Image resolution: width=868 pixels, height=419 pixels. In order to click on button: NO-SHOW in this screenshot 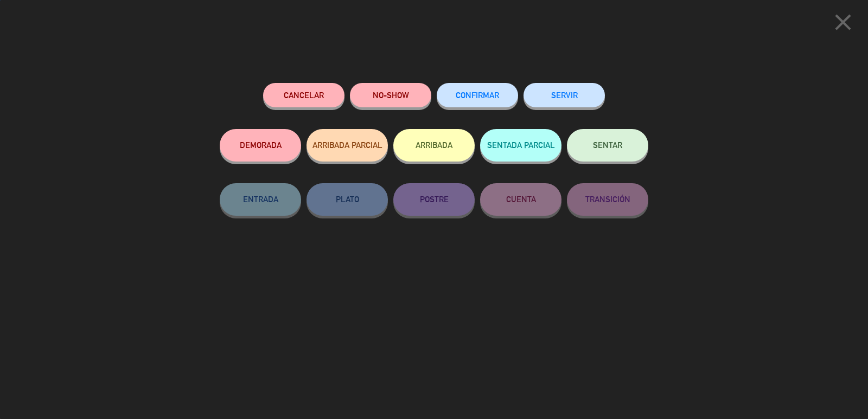, I will do `click(391, 95)`.